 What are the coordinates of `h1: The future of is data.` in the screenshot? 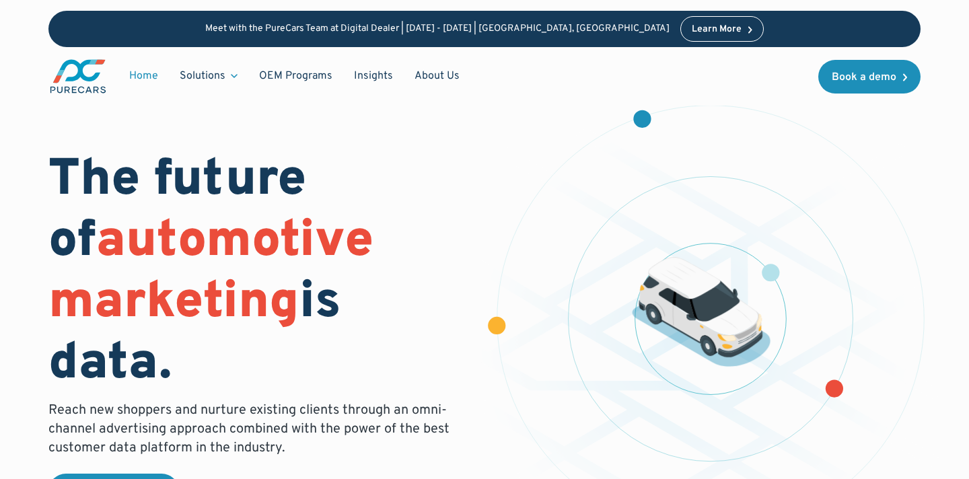 It's located at (258, 273).